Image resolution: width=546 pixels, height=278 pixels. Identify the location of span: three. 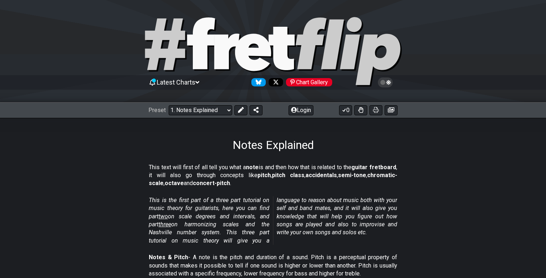
(165, 224).